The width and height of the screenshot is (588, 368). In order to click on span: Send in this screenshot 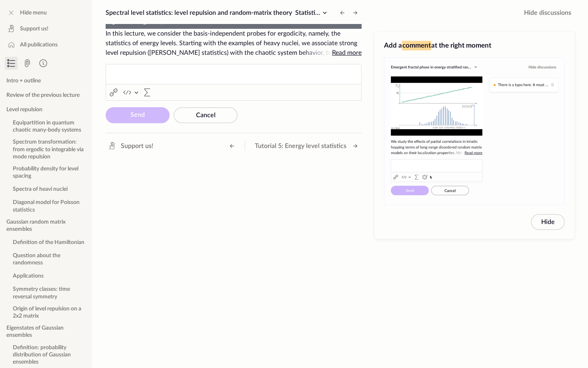, I will do `click(138, 115)`.